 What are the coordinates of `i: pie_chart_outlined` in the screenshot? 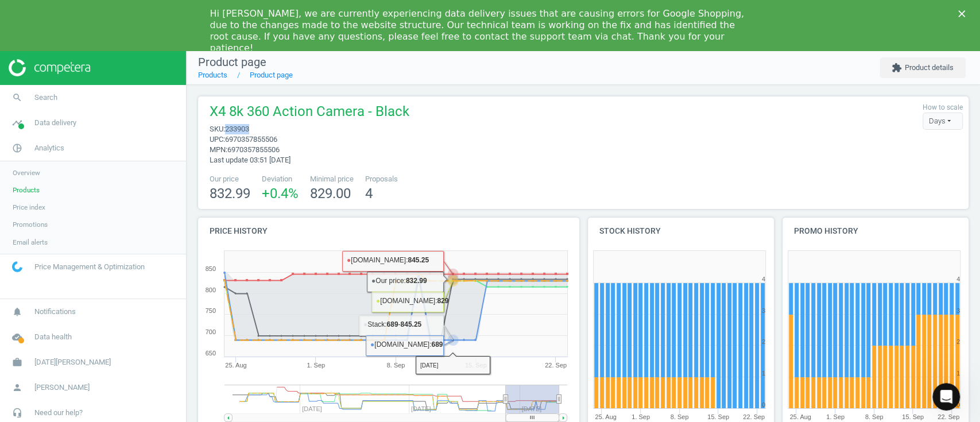 It's located at (17, 148).